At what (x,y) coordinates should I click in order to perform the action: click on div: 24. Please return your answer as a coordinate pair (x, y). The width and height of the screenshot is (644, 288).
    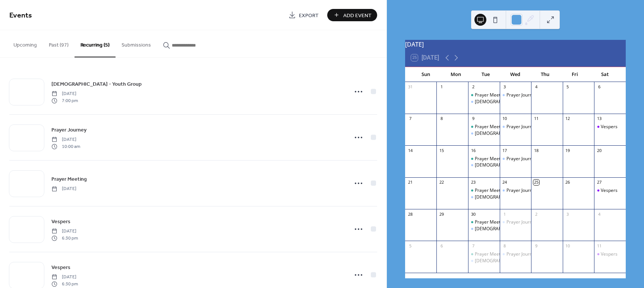
    Looking at the image, I should click on (504, 182).